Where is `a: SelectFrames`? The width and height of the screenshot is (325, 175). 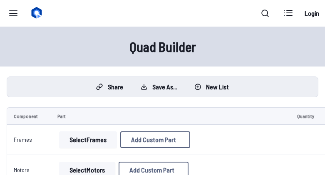
a: SelectFrames is located at coordinates (88, 140).